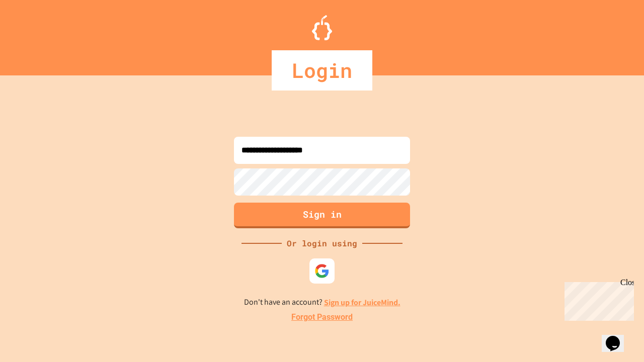 The height and width of the screenshot is (362, 644). Describe the element at coordinates (322, 317) in the screenshot. I see `a: Forgot Password` at that location.